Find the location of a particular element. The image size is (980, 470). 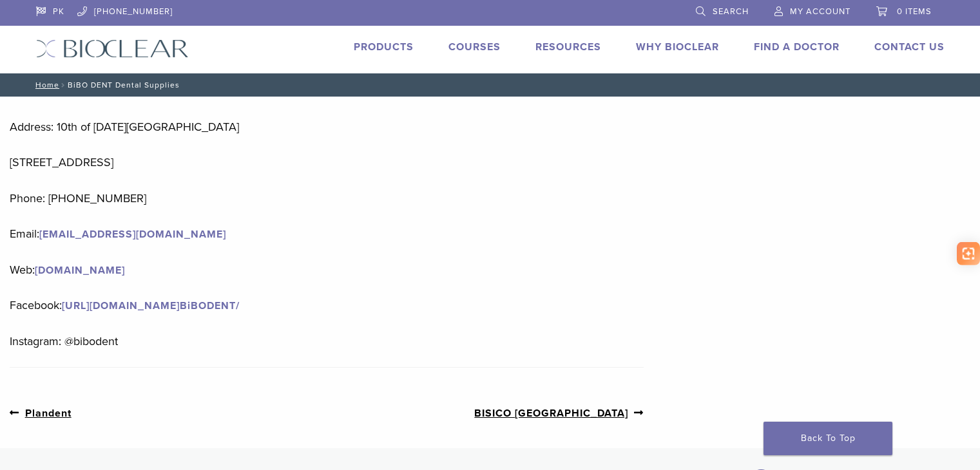

a: Contact Us is located at coordinates (909, 47).